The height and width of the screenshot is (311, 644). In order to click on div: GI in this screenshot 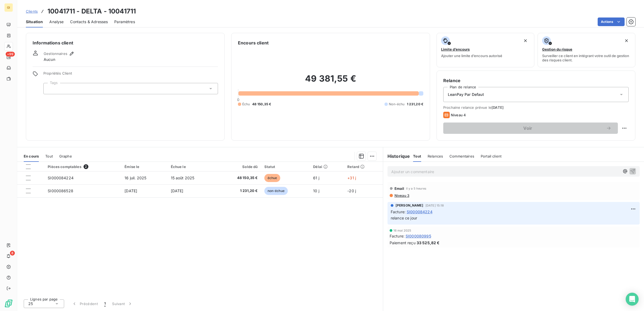, I will do `click(8, 8)`.